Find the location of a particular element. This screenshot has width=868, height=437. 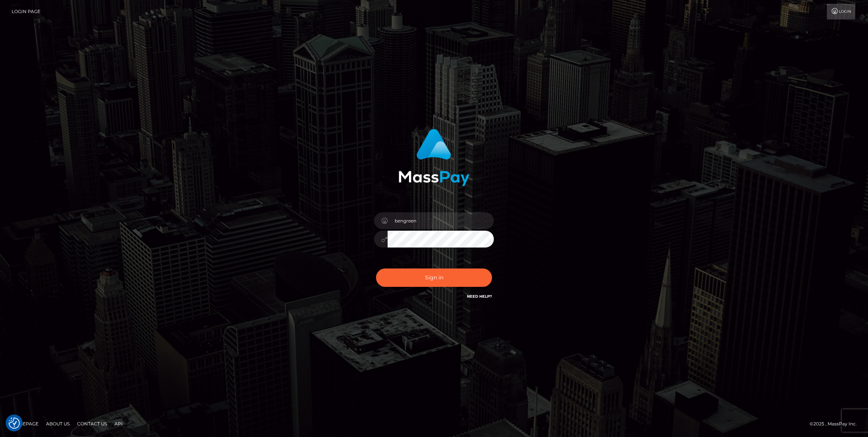

img: MassPay Login is located at coordinates (434, 157).